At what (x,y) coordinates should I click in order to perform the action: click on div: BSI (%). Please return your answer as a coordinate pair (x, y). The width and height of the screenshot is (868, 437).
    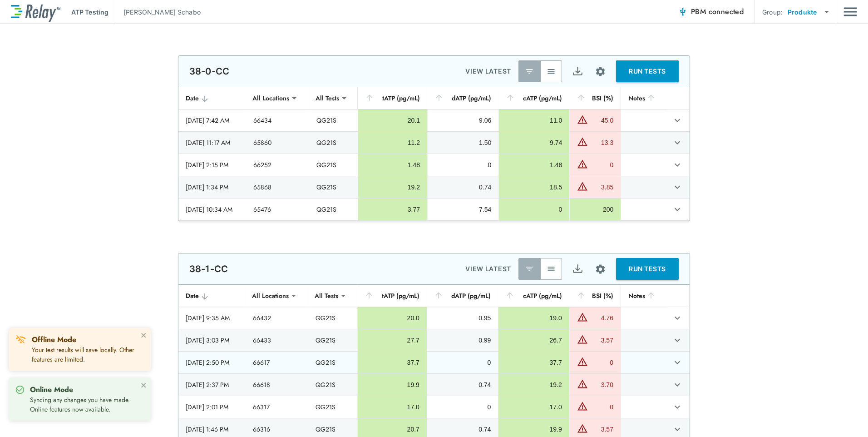
    Looking at the image, I should click on (595, 98).